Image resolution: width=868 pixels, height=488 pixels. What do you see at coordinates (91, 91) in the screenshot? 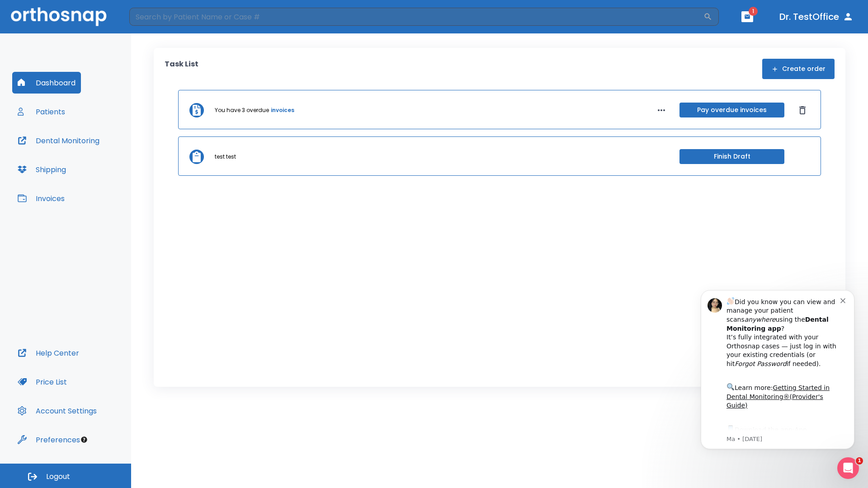
I see `div: message notification from Ma, 9w ago. 👋🏻 Did you know you can view and manage your patient scans ...` at bounding box center [91, 91].